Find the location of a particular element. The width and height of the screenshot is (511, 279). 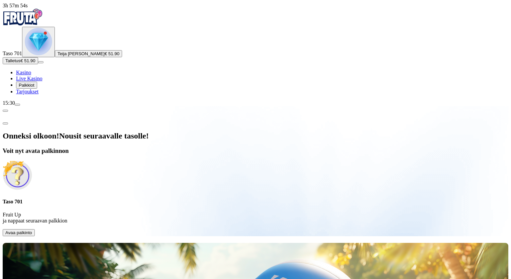

img: Fruta is located at coordinates (23, 17).